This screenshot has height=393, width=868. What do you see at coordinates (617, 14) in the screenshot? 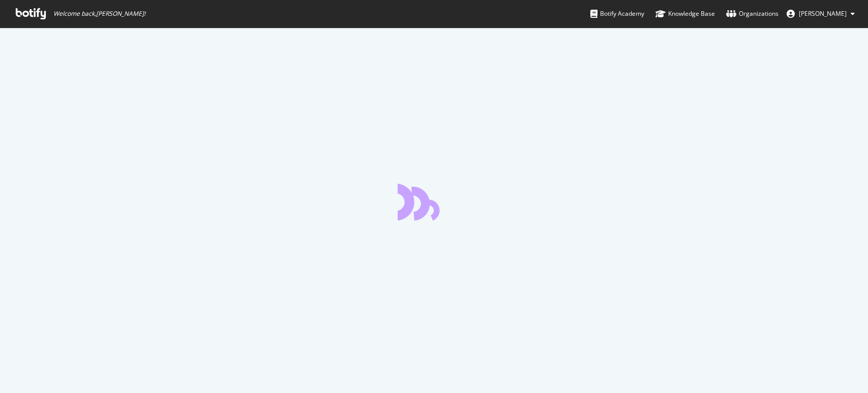
I see `div: Botify Academy` at bounding box center [617, 14].